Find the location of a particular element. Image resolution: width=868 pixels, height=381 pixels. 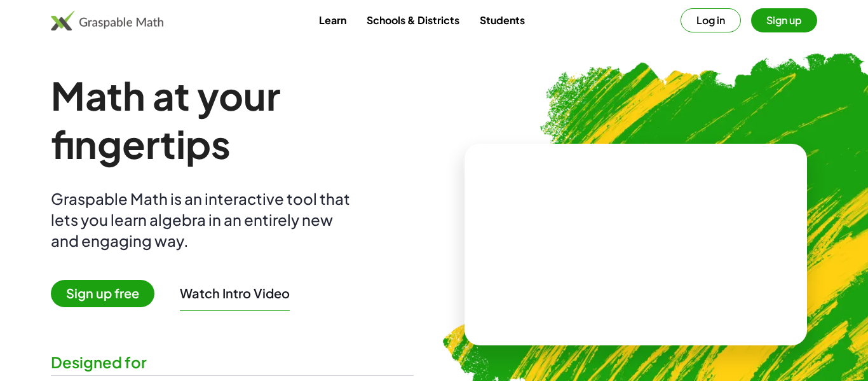

h1: Math at your fingertips is located at coordinates (232, 120).